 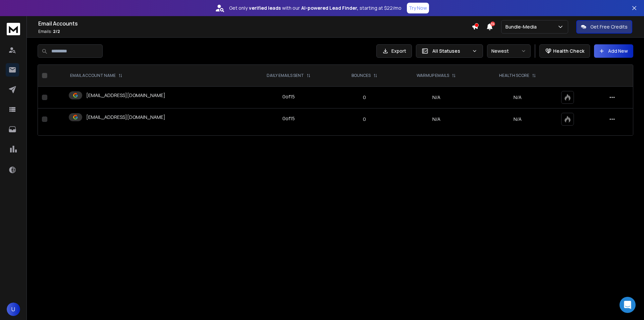 What do you see at coordinates (493, 24) in the screenshot?
I see `span: 34` at bounding box center [493, 24].